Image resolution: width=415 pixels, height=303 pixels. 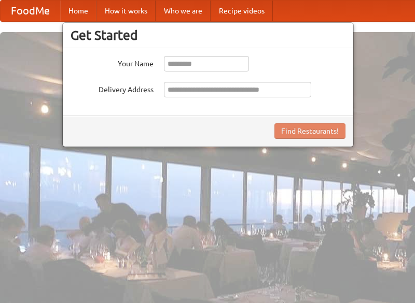 What do you see at coordinates (126, 11) in the screenshot?
I see `a: How it works` at bounding box center [126, 11].